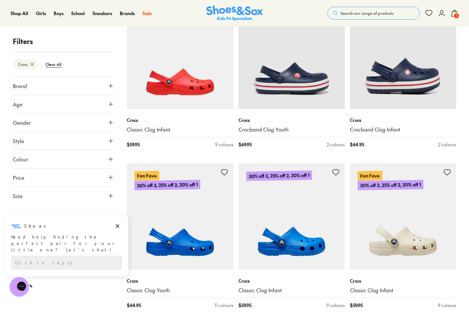 This screenshot has width=469, height=318. What do you see at coordinates (19, 13) in the screenshot?
I see `a: Shop All` at bounding box center [19, 13].